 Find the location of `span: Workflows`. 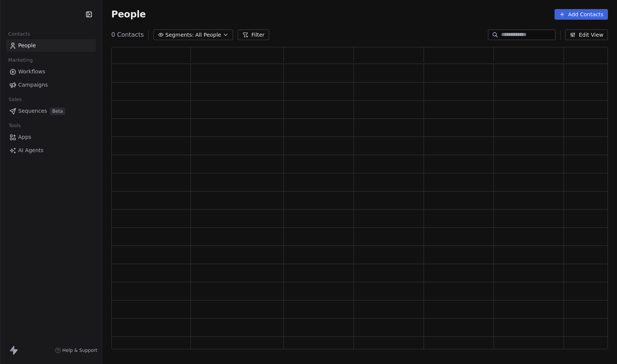

span: Workflows is located at coordinates (32, 72).